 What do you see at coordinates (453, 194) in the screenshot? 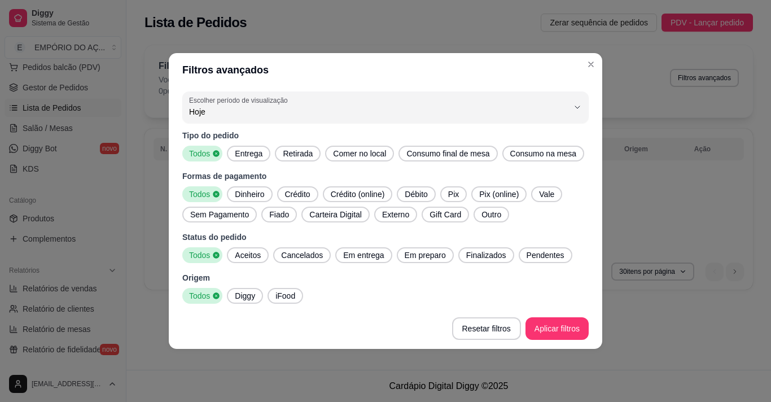
I see `span: Pix` at bounding box center [453, 194].